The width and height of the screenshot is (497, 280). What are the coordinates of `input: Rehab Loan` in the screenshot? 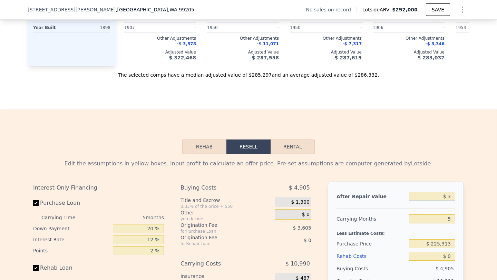 It's located at (36, 268).